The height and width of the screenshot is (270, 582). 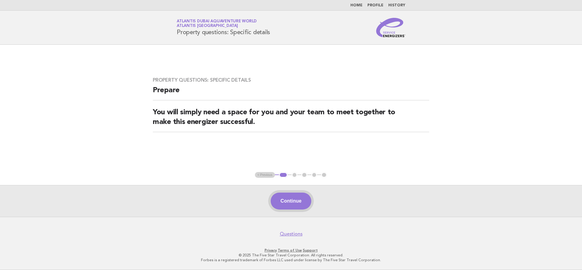 What do you see at coordinates (291, 80) in the screenshot?
I see `h3: Property questions: Specific details` at bounding box center [291, 80].